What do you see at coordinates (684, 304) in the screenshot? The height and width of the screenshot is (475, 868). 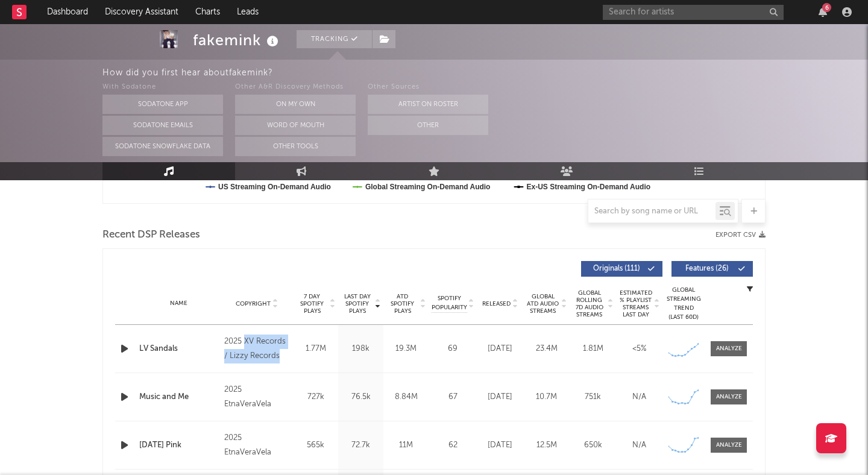 I see `div: Global Streaming Trend (Last 60D)` at bounding box center [684, 304].